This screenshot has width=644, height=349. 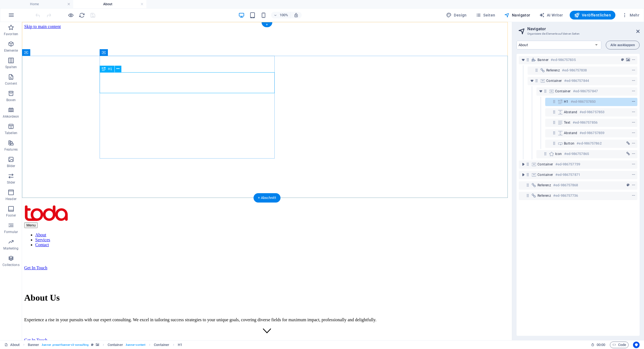 I want to click on h6: #ed-986757844, so click(x=576, y=81).